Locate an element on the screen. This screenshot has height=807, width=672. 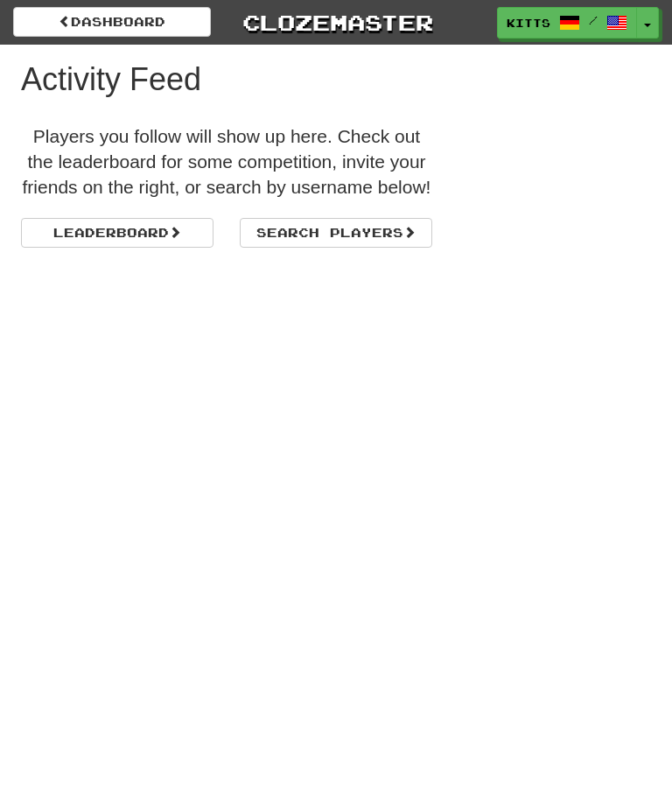
a: Leaderboard is located at coordinates (117, 233).